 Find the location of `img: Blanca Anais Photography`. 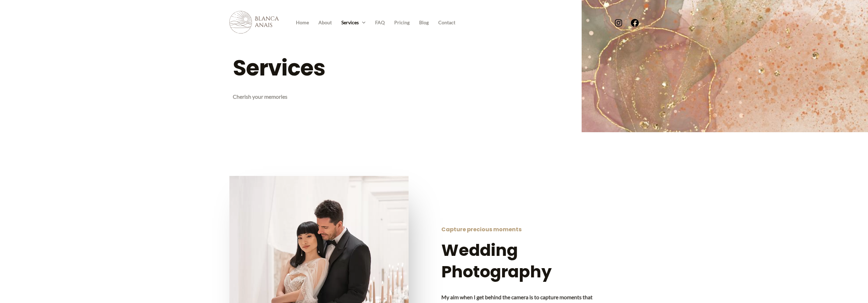

img: Blanca Anais Photography is located at coordinates (254, 22).